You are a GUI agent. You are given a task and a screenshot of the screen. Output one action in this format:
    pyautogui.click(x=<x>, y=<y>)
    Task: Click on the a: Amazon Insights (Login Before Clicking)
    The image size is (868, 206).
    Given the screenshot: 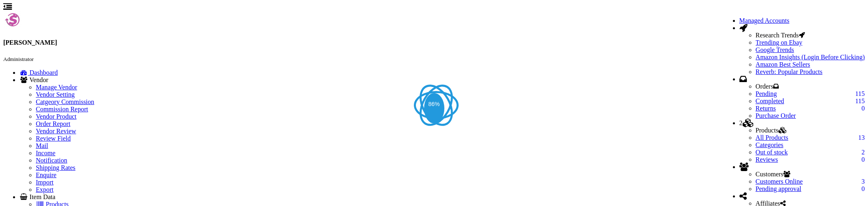 What is the action you would take?
    pyautogui.click(x=810, y=58)
    